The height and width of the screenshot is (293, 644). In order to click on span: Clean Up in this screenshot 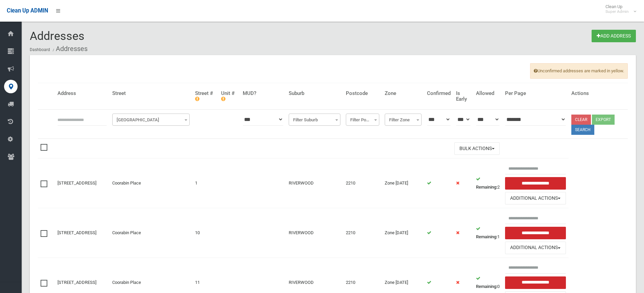, I will do `click(619, 9)`.